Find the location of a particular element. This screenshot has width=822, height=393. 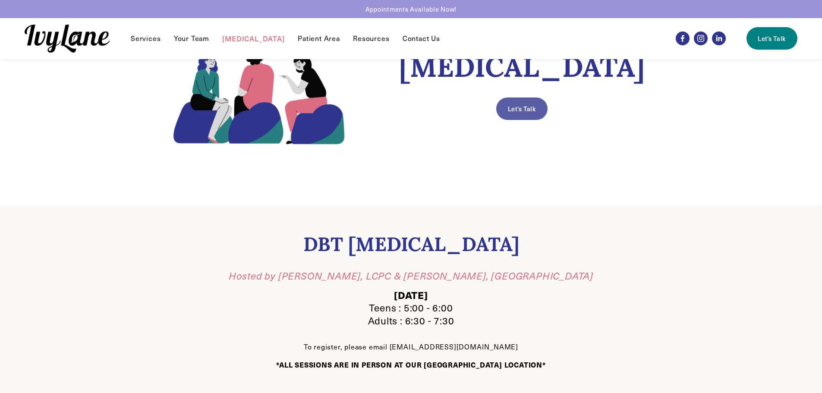

a: Patient Area is located at coordinates (319, 38).